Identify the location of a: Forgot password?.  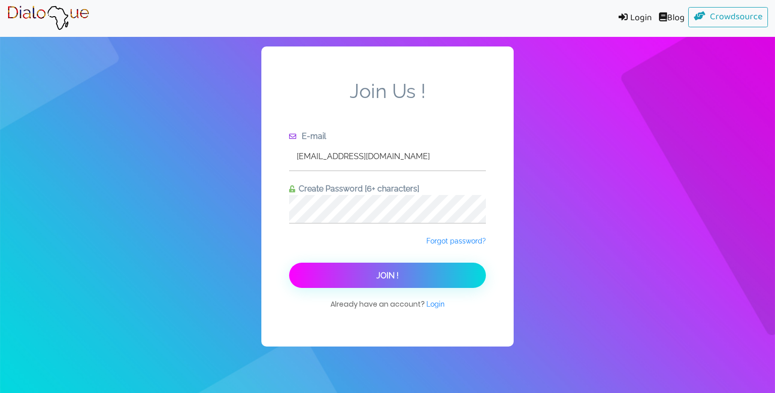
(456, 241).